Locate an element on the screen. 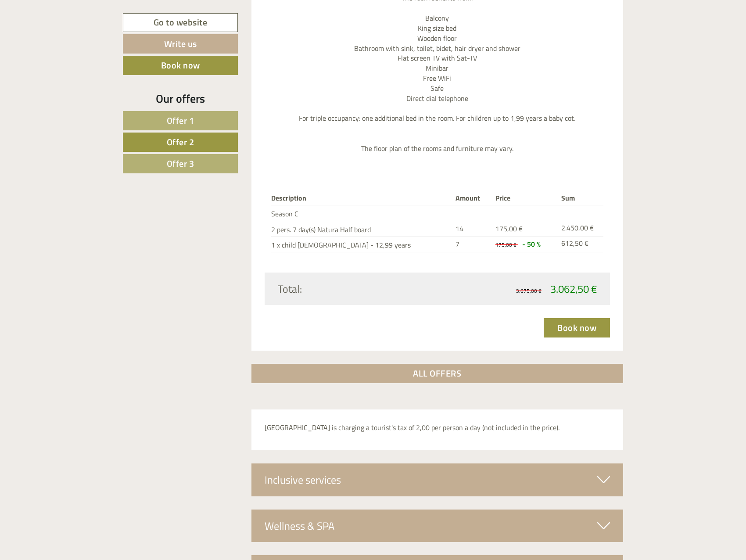  span: Offer 1 is located at coordinates (180, 120).